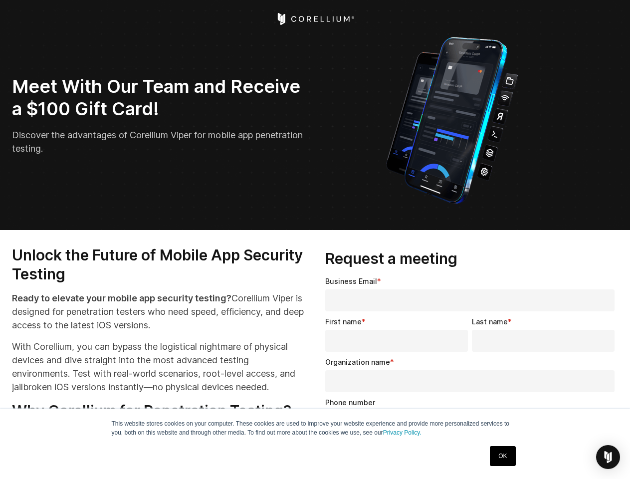 The width and height of the screenshot is (630, 479). What do you see at coordinates (402, 432) in the screenshot?
I see `a: Privacy Policy.` at bounding box center [402, 432].